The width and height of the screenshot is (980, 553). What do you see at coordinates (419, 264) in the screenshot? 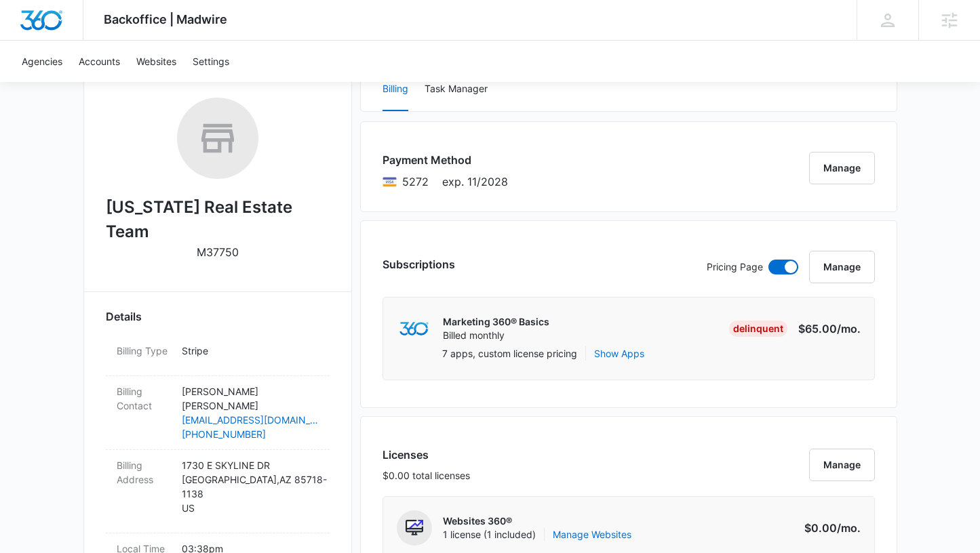
I see `h3: Subscriptions` at bounding box center [419, 264].